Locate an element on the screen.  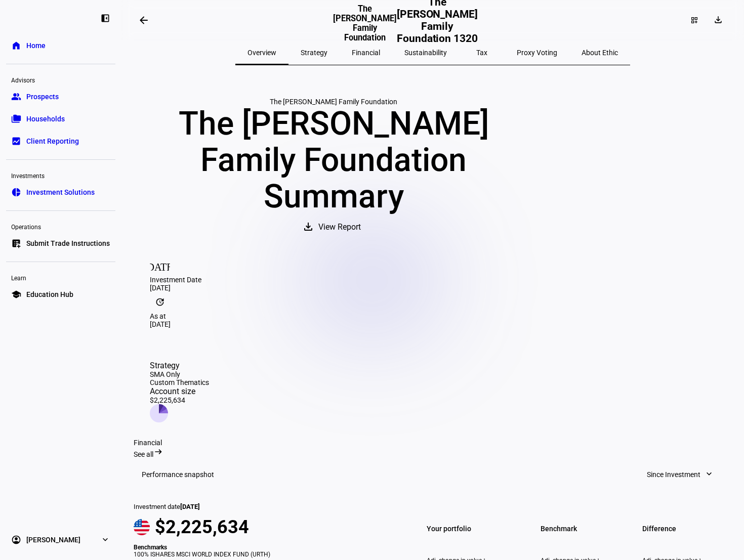
span: Financial is located at coordinates (366, 52).